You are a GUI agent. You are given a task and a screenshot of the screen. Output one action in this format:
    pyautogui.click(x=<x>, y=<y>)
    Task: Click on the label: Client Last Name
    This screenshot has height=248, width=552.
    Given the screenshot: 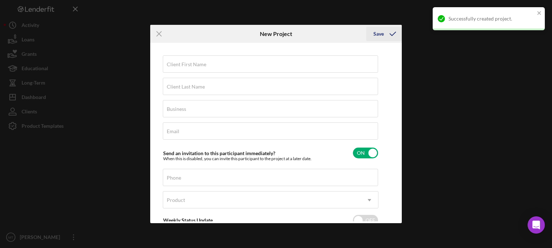 What is the action you would take?
    pyautogui.click(x=186, y=87)
    